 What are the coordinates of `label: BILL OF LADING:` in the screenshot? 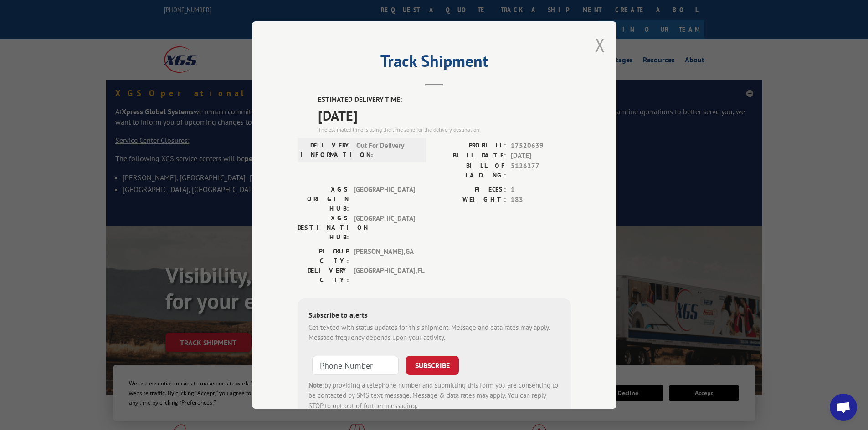 It's located at (470, 171).